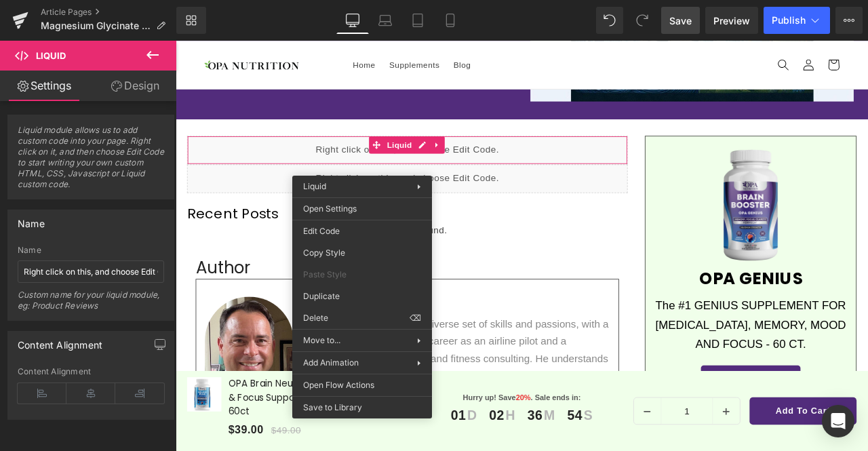  I want to click on span: 20%, so click(412, 423).